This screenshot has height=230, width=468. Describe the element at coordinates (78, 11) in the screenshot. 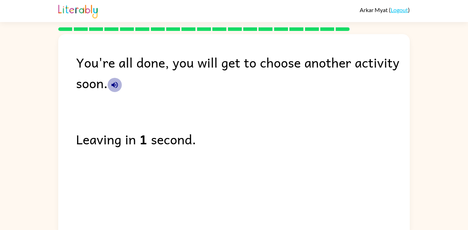

I see `img: Literably` at that location.